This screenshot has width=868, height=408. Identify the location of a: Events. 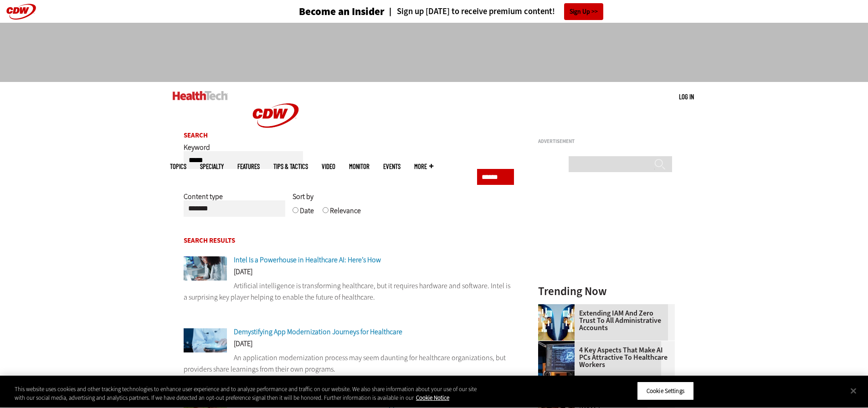
(392, 166).